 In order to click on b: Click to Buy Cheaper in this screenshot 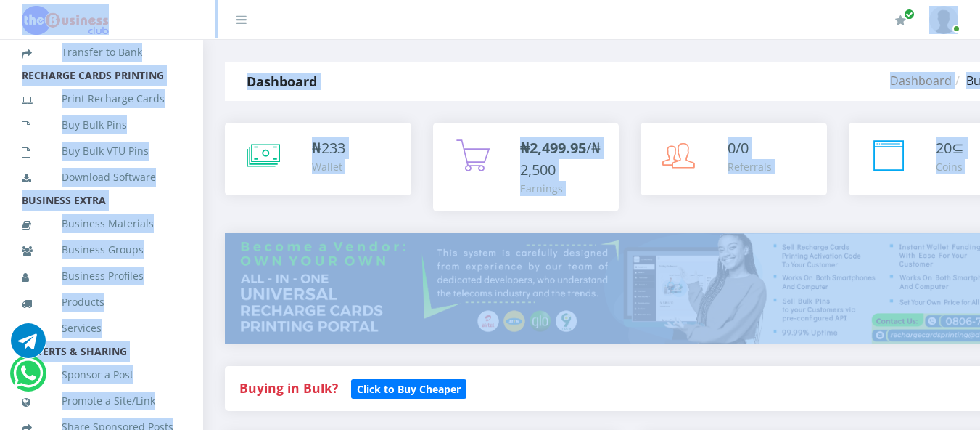, I will do `click(408, 388)`.